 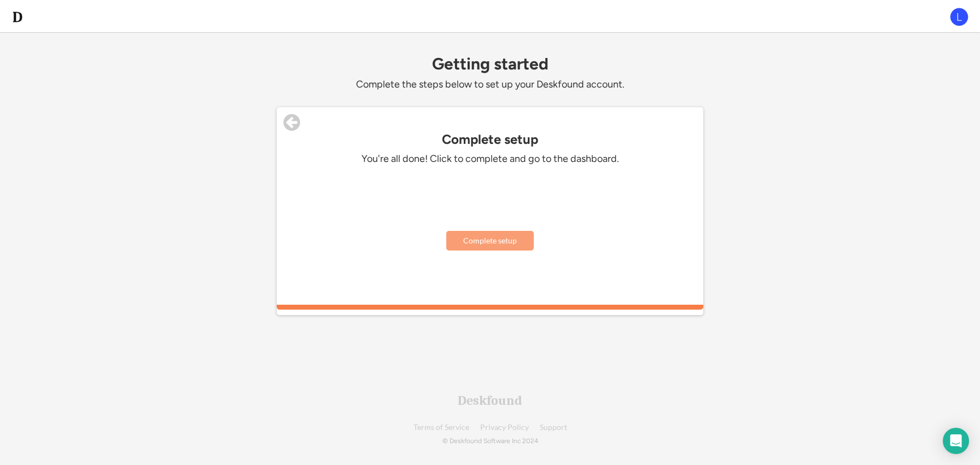 I want to click on img: L.png, so click(x=959, y=17).